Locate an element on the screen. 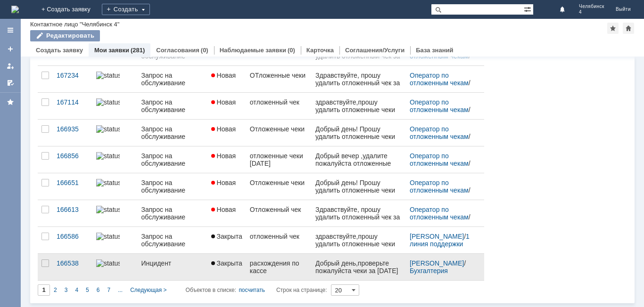  div: 166613 is located at coordinates (73, 210).